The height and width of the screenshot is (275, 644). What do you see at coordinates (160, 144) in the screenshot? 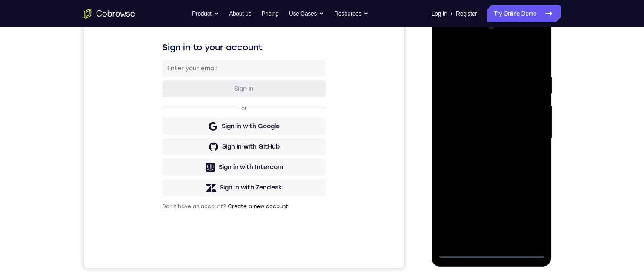
I see `button: Sign in with Google` at bounding box center [160, 144].